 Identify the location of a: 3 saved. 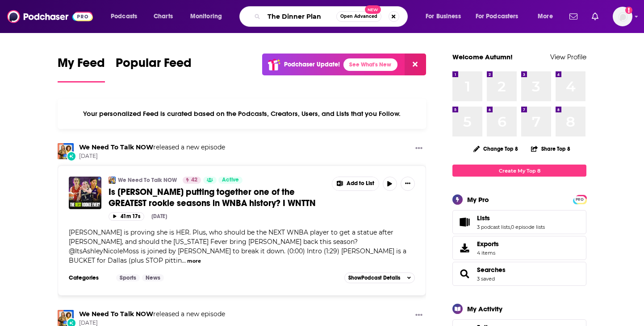
(486, 279).